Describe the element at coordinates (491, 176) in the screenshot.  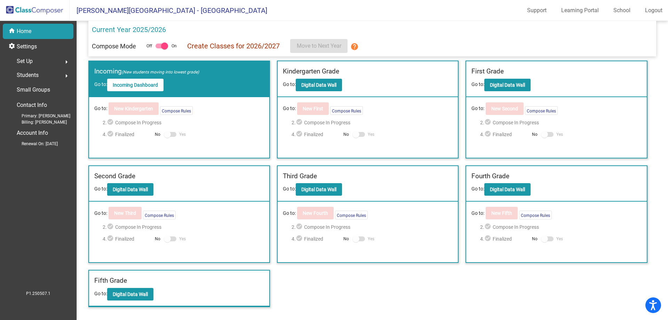
I see `label: Fourth Grade` at that location.